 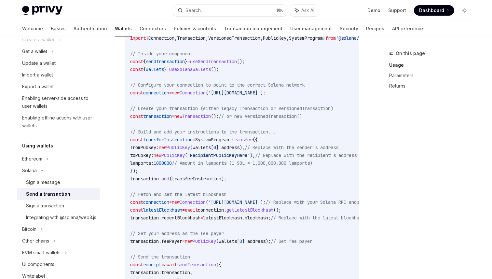 I want to click on a: Support, so click(x=397, y=10).